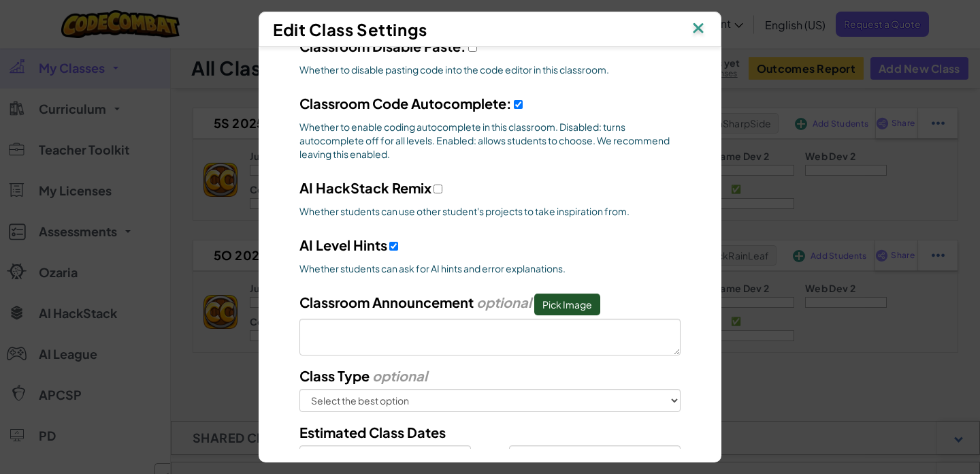  Describe the element at coordinates (365, 188) in the screenshot. I see `span: AI HackStack Remix` at that location.